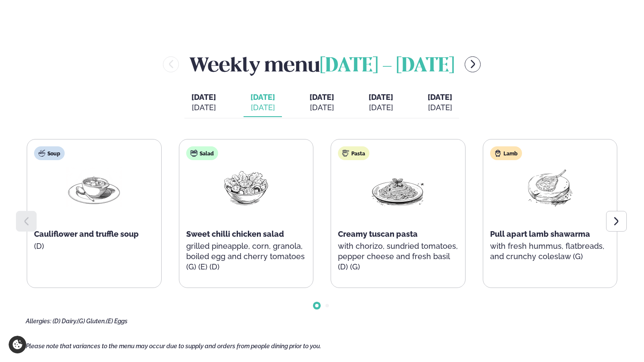  Describe the element at coordinates (321, 64) in the screenshot. I see `h2: Weekly menu` at that location.